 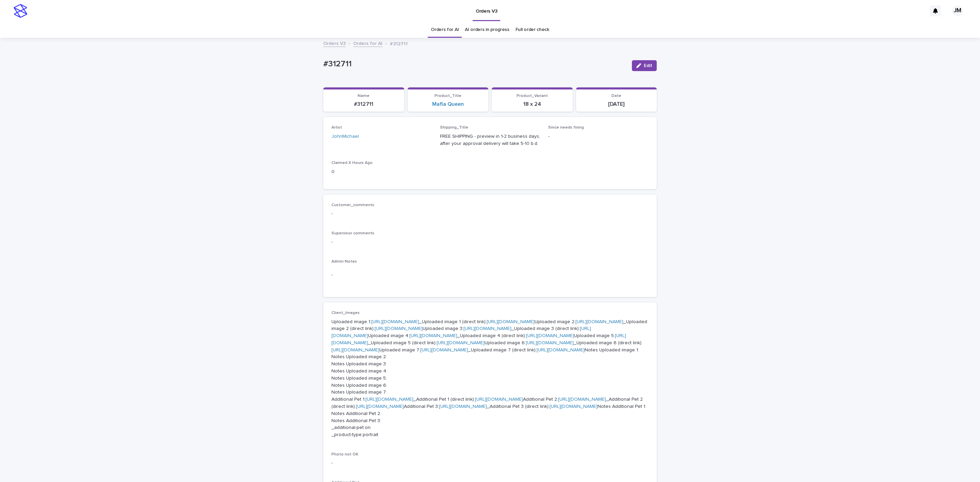 What do you see at coordinates (353, 234) in the screenshot?
I see `span: Supervisor comments` at bounding box center [353, 234].